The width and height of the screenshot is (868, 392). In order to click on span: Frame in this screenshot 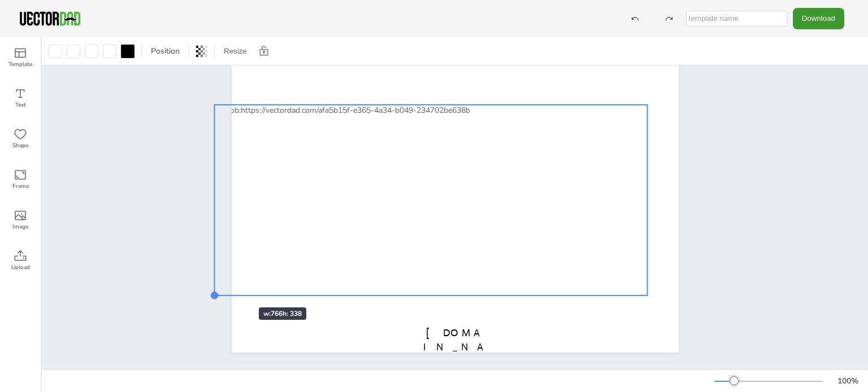, I will do `click(21, 186)`.